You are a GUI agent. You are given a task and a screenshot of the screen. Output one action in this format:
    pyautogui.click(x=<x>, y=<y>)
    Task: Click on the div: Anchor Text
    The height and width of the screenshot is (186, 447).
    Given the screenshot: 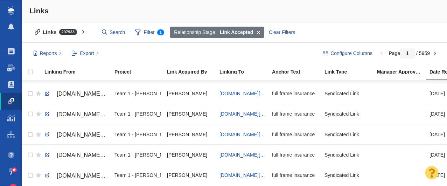 What is the action you would take?
    pyautogui.click(x=298, y=72)
    